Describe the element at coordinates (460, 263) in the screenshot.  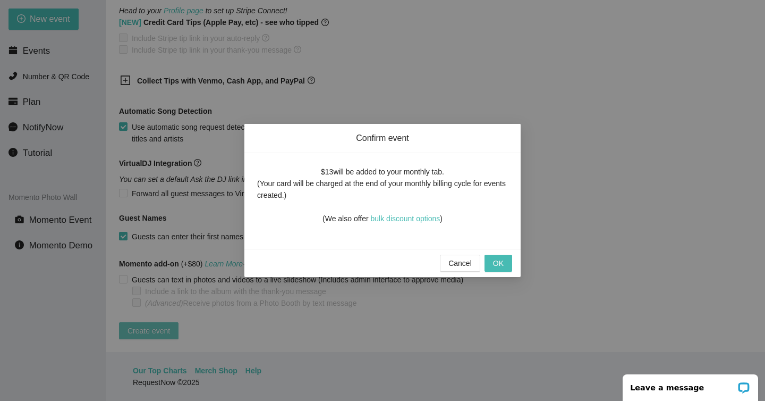
I see `span: Cancel` at that location.